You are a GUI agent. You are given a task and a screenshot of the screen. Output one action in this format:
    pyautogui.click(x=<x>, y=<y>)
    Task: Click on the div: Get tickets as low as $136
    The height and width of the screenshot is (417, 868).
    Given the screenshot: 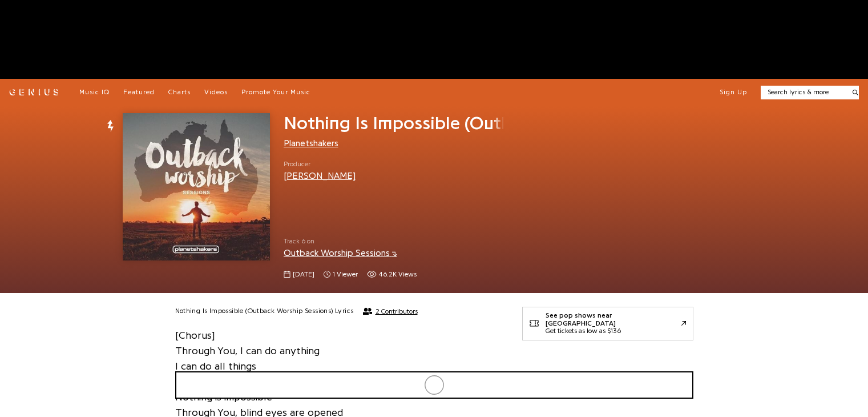 What is the action you would take?
    pyautogui.click(x=614, y=331)
    